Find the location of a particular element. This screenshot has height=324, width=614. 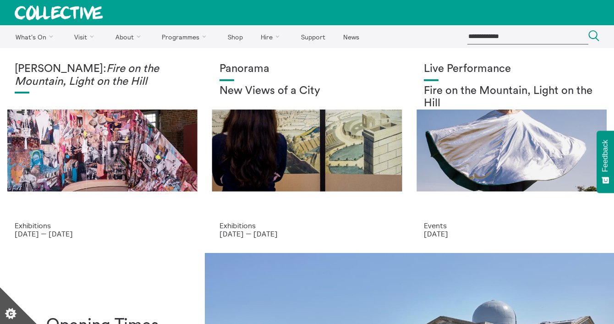

span: Feedback is located at coordinates (605, 156).